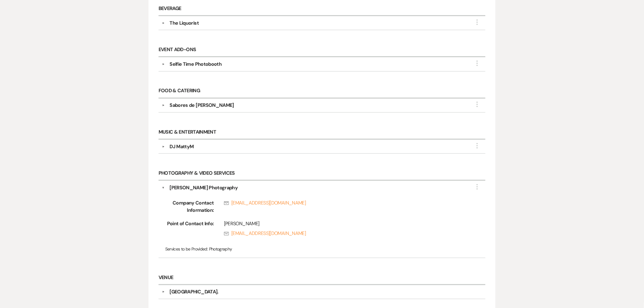 The image size is (644, 308). I want to click on span: Company Contact Information:, so click(190, 207).